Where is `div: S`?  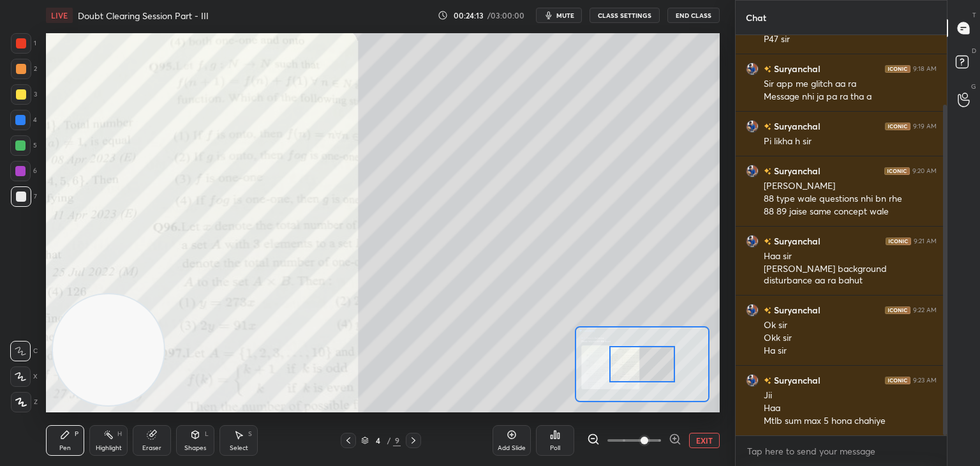 div: S is located at coordinates (250, 434).